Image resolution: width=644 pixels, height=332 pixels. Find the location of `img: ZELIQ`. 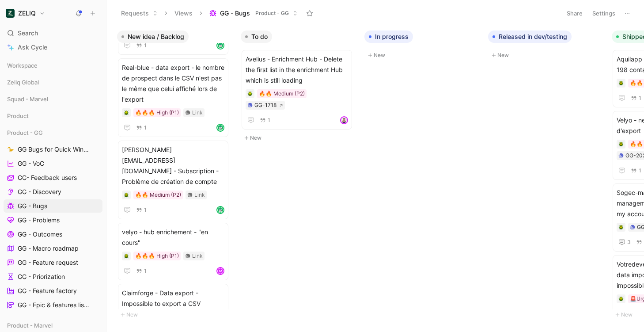

img: ZELIQ is located at coordinates (10, 13).